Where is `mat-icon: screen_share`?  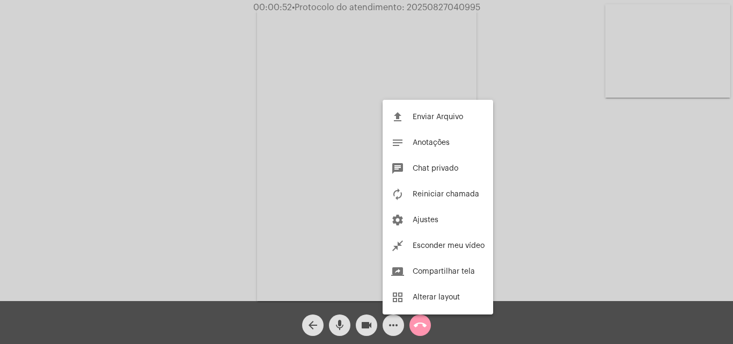 mat-icon: screen_share is located at coordinates (397, 271).